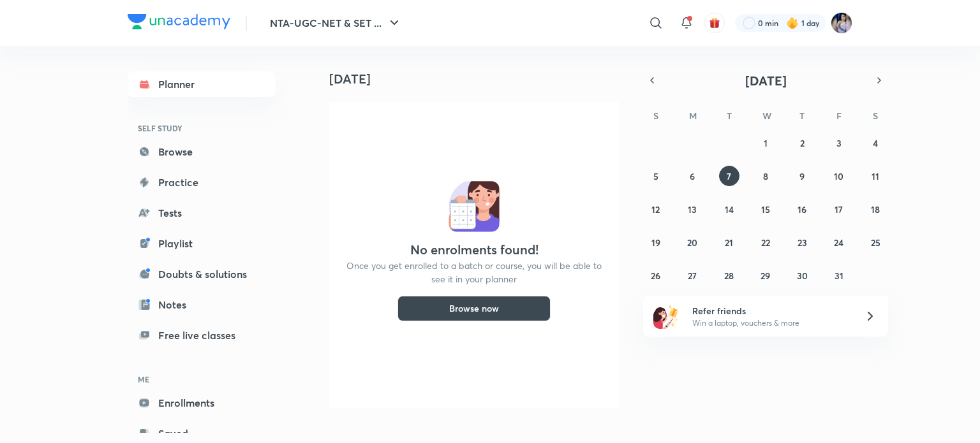 The image size is (980, 443). What do you see at coordinates (202, 274) in the screenshot?
I see `a: Doubts & solutions` at bounding box center [202, 274].